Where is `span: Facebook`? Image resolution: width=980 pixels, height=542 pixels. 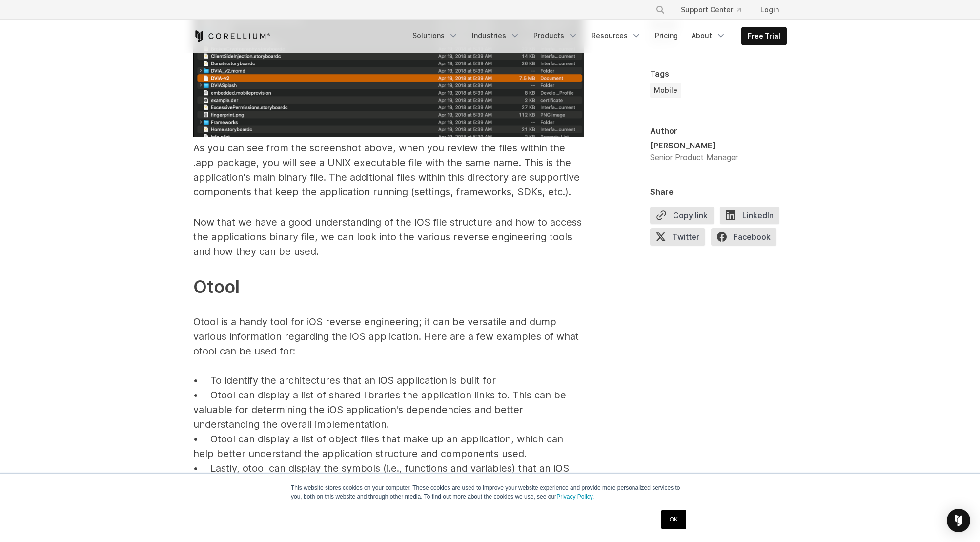
span: Facebook is located at coordinates (744, 237).